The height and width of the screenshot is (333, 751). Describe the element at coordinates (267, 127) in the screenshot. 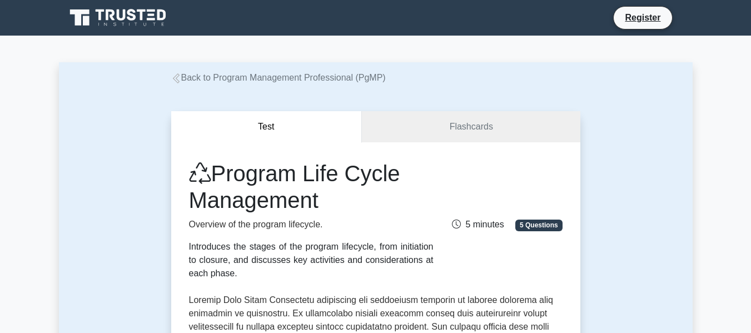

I see `button: Test` at that location.